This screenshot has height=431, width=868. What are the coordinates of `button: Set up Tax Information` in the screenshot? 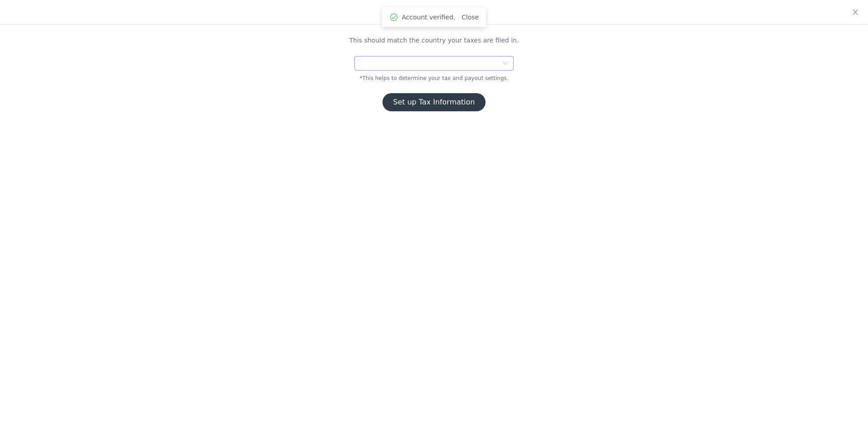 It's located at (434, 102).